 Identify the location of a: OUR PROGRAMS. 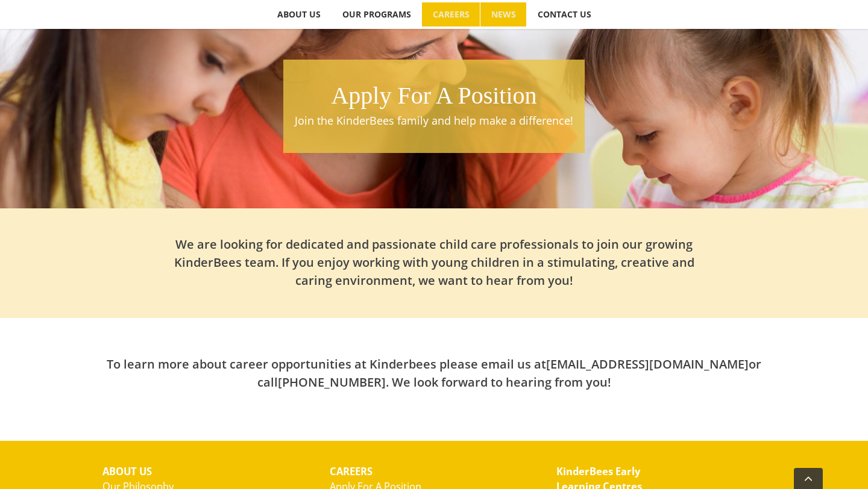
(376, 15).